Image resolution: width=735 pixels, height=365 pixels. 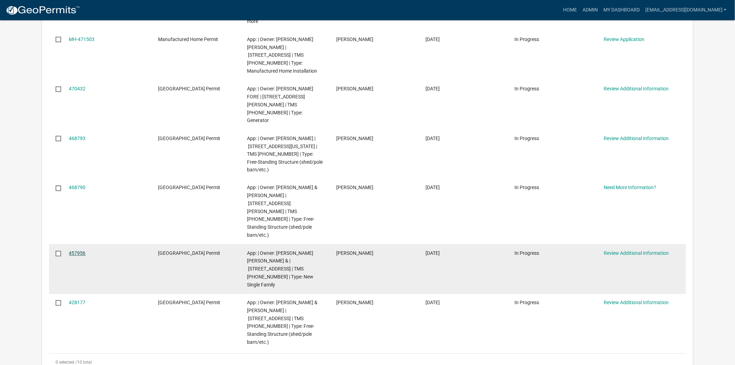 I want to click on span: 08/30/2025, so click(x=432, y=39).